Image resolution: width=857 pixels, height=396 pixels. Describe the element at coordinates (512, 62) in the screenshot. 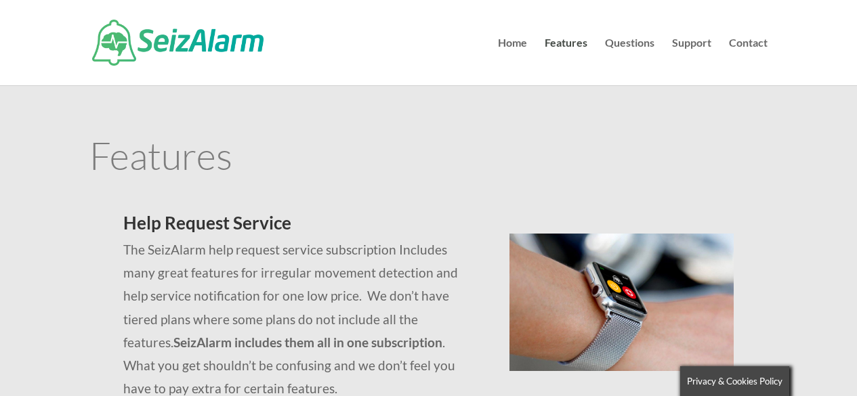

I see `a: Home` at that location.